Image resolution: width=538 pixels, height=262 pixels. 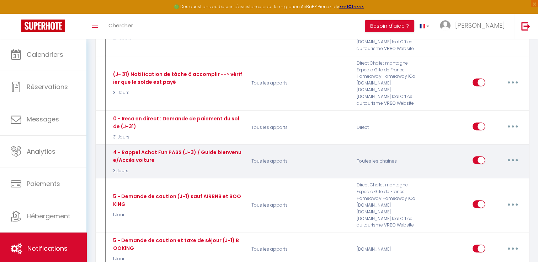 What do you see at coordinates (177, 123) in the screenshot?
I see `div: 0 - Resa en direct : Demande de paiement du solde (J-31)` at bounding box center [177, 123].